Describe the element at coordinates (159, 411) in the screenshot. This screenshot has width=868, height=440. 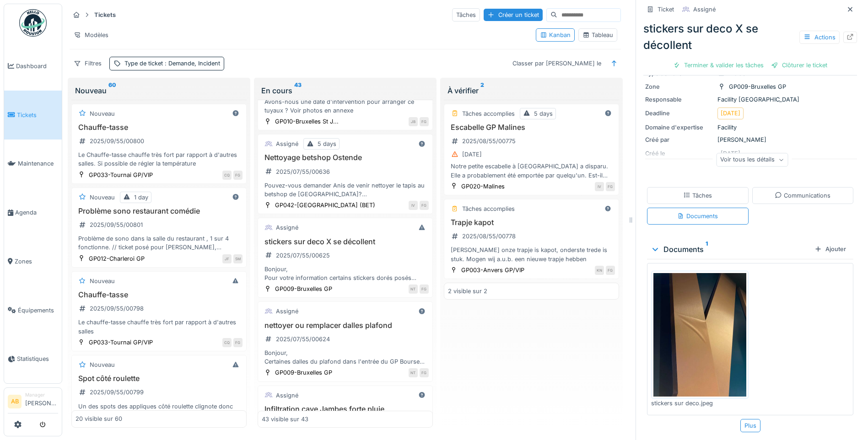
I see `div: Un des spots des appliques côté roulette clignote donc va bientôt "lacher"` at that location.